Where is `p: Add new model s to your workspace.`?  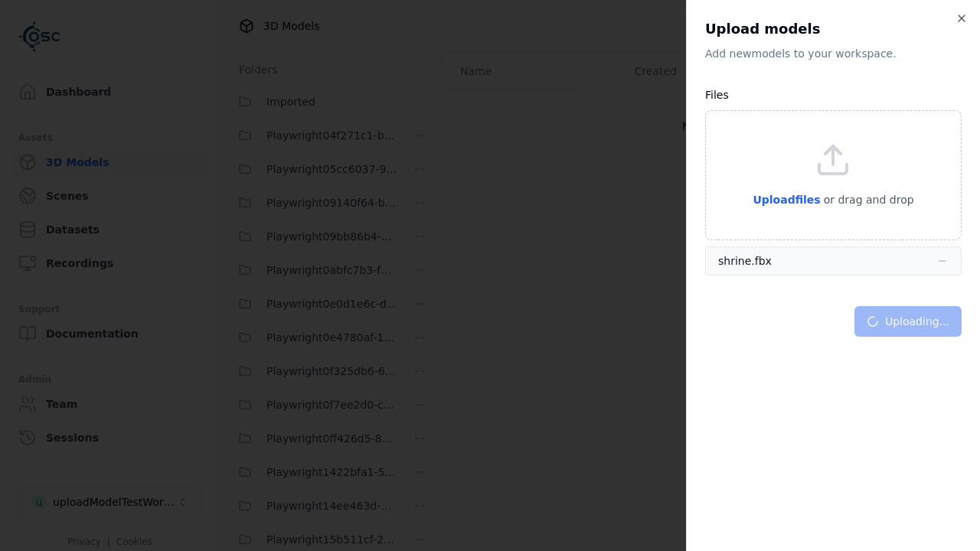 p: Add new model s to your workspace. is located at coordinates (833, 54).